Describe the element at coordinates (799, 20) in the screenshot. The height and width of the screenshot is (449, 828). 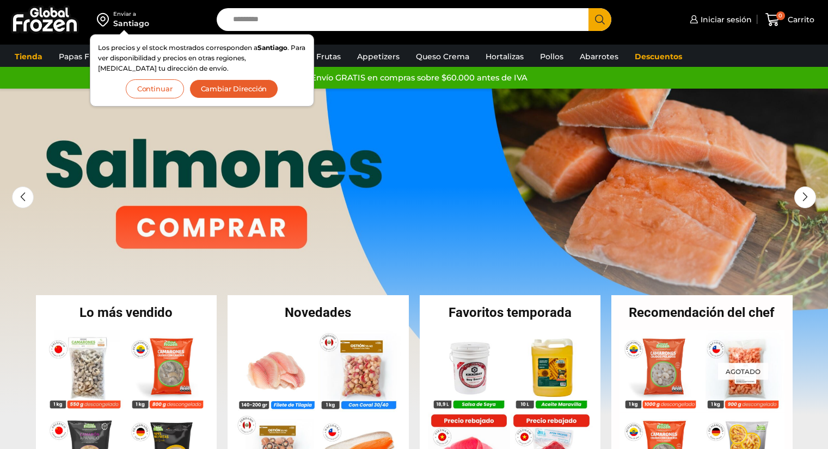
I see `span: Carrito` at that location.